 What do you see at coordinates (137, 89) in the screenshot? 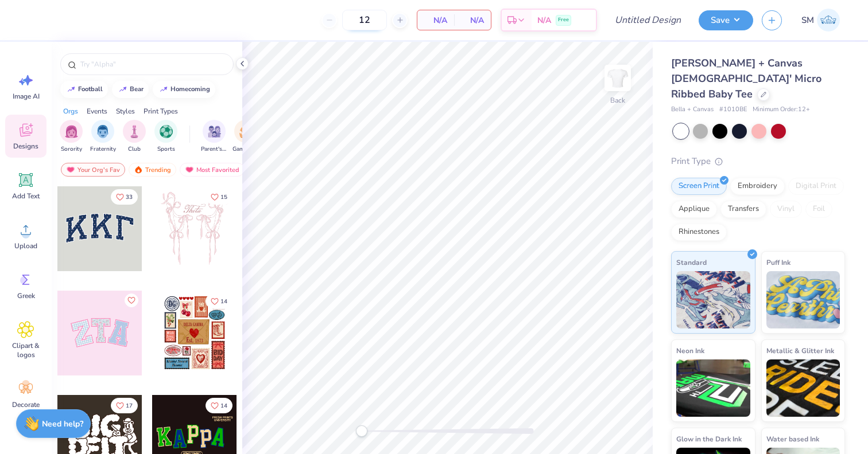
I see `div: bear` at bounding box center [137, 89].